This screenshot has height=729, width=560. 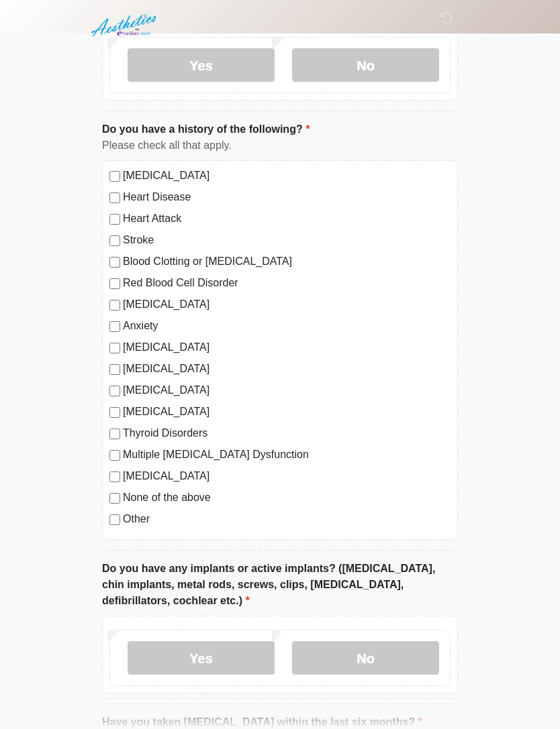 What do you see at coordinates (287, 498) in the screenshot?
I see `label: None of the above` at bounding box center [287, 498].